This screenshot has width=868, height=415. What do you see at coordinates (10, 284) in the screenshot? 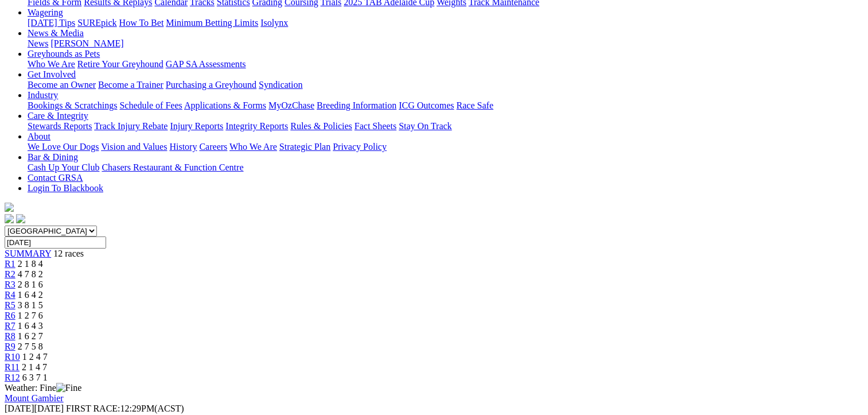
I see `a: R3` at bounding box center [10, 284].